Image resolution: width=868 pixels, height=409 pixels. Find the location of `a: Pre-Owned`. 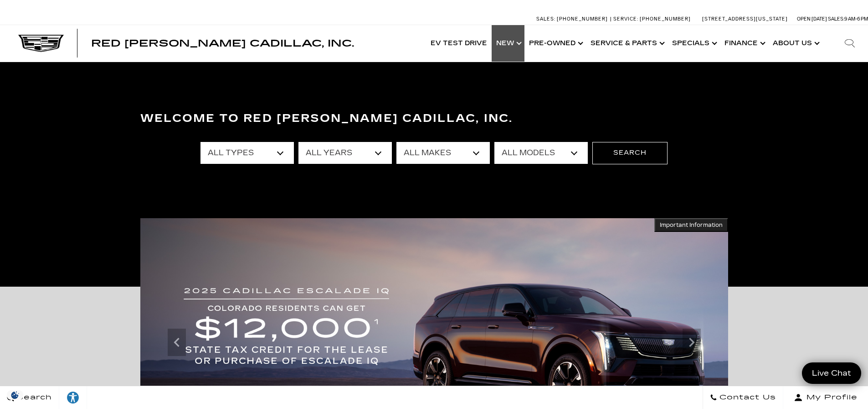

a: Pre-Owned is located at coordinates (555, 44).